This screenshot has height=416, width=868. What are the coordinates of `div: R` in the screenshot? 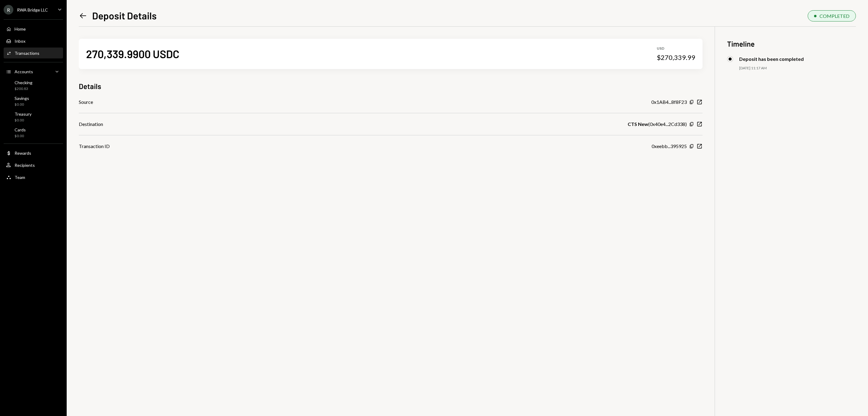 It's located at (9, 10).